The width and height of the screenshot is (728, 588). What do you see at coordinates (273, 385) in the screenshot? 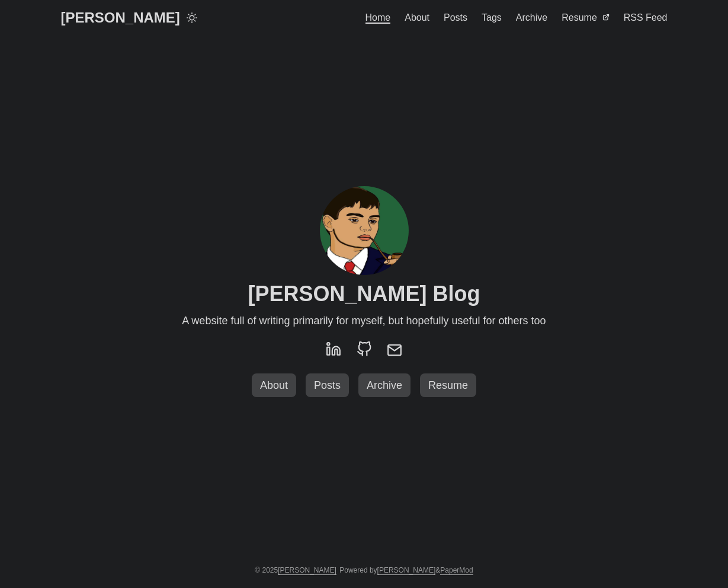
I see `a: About` at bounding box center [273, 385].